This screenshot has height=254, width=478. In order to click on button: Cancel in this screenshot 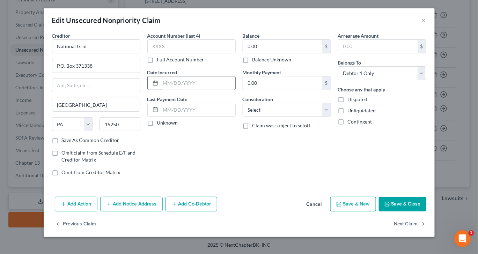, I will do `click(314, 205)`.